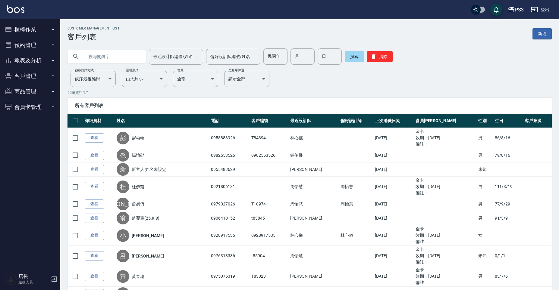 This screenshot has width=559, height=290. What do you see at coordinates (515, 10) in the screenshot?
I see `button: PS3` at bounding box center [515, 10].